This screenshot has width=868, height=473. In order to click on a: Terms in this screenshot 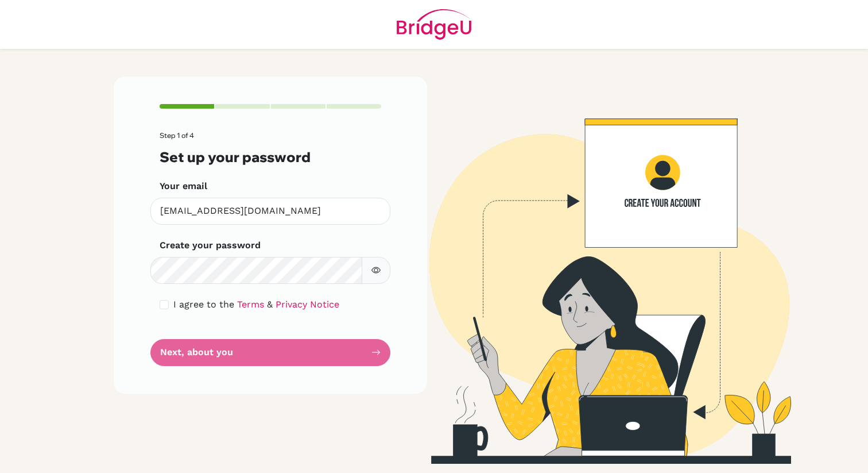, I will do `click(250, 304)`.